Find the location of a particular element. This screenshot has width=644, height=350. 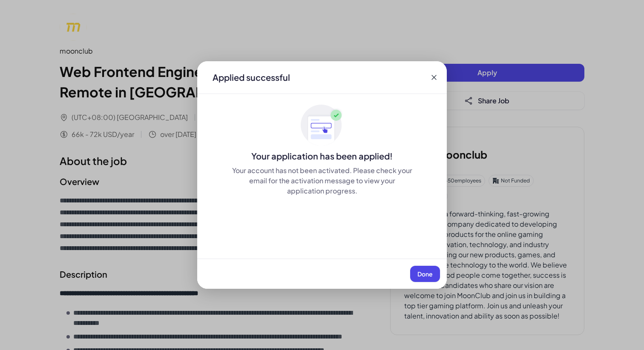

img: ApplyedMaskGroup3.svg is located at coordinates (322, 125).